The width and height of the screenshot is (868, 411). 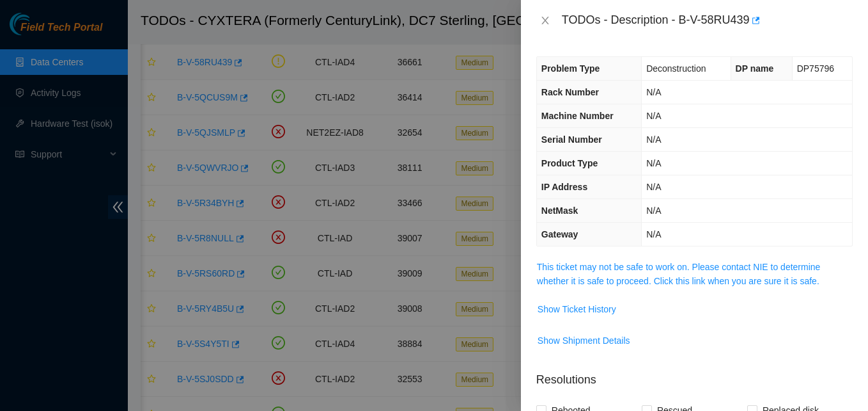 What do you see at coordinates (560, 211) in the screenshot?
I see `span: NetMask` at bounding box center [560, 211].